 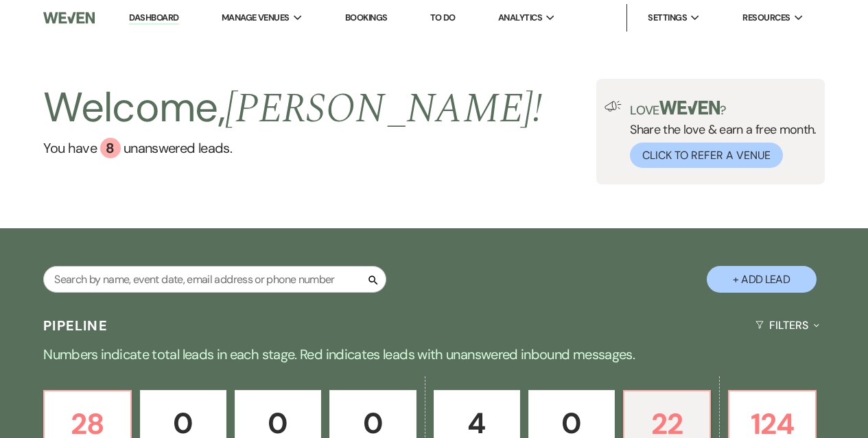 What do you see at coordinates (706, 155) in the screenshot?
I see `button: Click to Refer a Venue` at bounding box center [706, 155].